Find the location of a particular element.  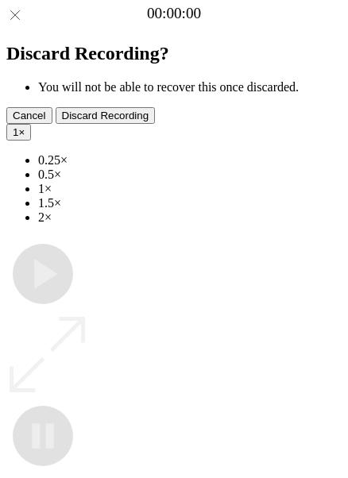

h2: Discard Recording? is located at coordinates (174, 53).